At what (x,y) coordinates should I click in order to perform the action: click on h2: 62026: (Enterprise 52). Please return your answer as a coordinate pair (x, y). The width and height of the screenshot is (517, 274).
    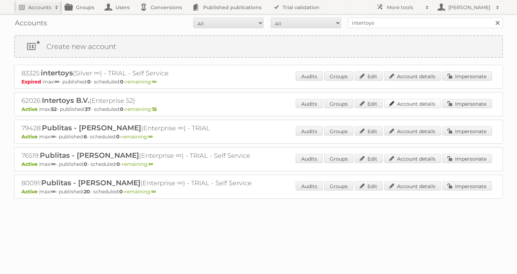
    Looking at the image, I should click on (145, 101).